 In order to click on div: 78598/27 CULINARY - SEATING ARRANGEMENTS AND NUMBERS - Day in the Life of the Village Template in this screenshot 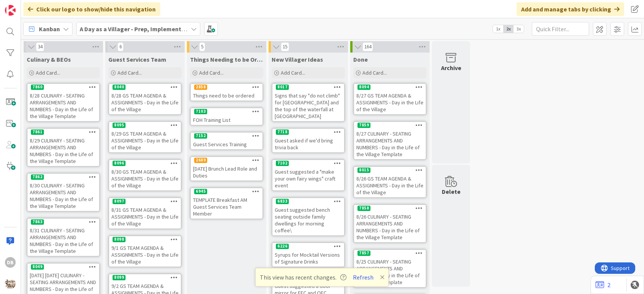, I will do `click(390, 140)`.